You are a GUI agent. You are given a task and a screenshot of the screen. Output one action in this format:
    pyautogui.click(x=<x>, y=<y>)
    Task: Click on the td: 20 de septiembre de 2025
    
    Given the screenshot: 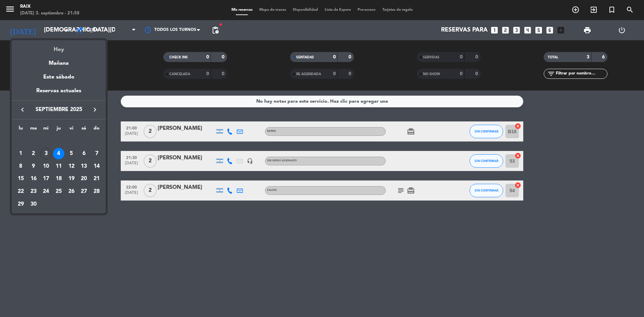 What is the action you would take?
    pyautogui.click(x=84, y=179)
    